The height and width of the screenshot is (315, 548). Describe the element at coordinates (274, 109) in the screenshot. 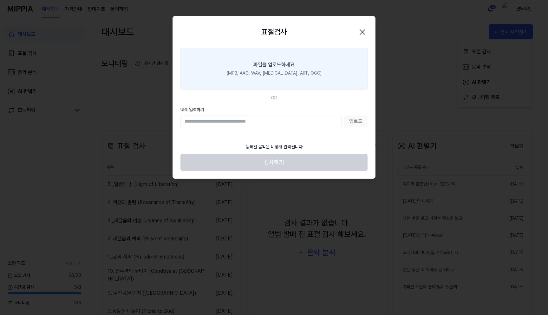

I see `label: URL 입력하기` at that location.